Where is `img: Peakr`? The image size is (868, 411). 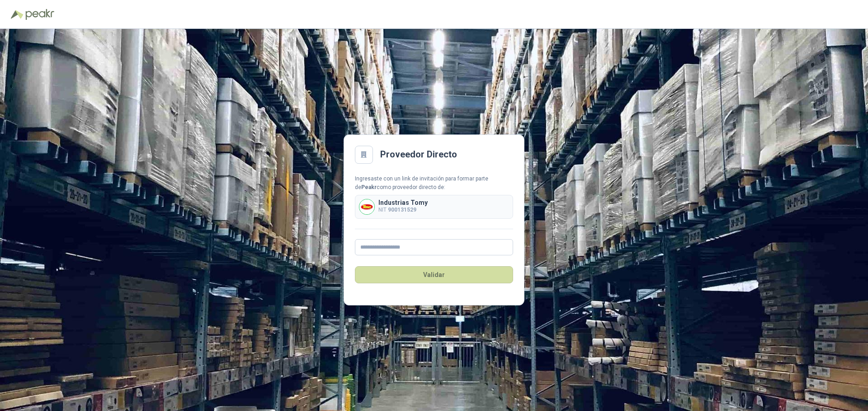 img: Peakr is located at coordinates (40, 14).